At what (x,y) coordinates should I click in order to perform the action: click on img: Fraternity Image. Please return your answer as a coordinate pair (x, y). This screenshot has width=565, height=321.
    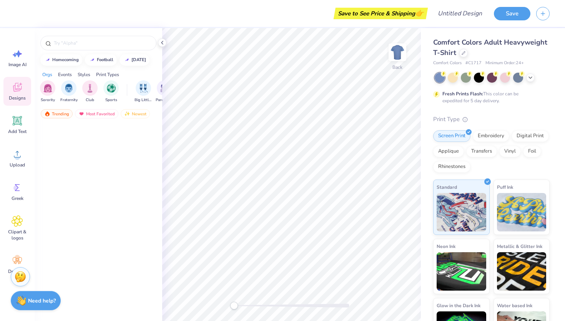
    Looking at the image, I should click on (69, 88).